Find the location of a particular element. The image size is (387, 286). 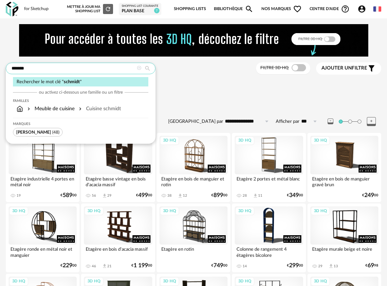

div: 21 is located at coordinates (109, 266).